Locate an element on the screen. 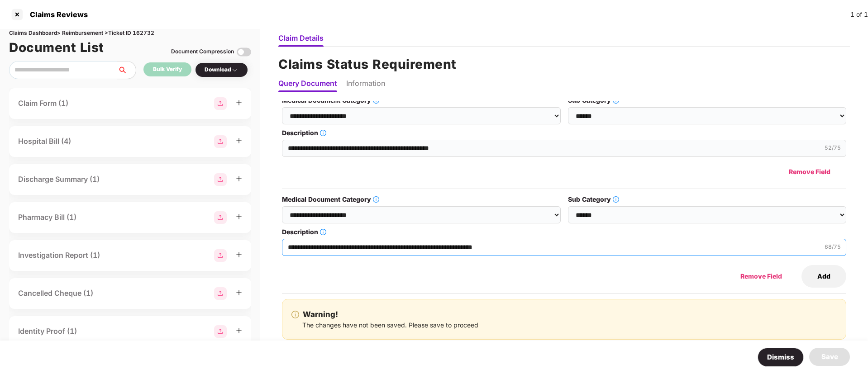 The image size is (868, 374). label: Sub Category is located at coordinates (707, 199).